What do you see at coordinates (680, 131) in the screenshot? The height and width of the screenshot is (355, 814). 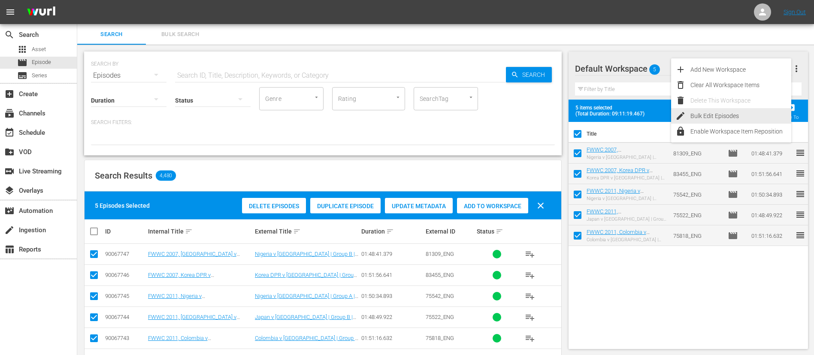 I see `span: lock` at bounding box center [680, 131].